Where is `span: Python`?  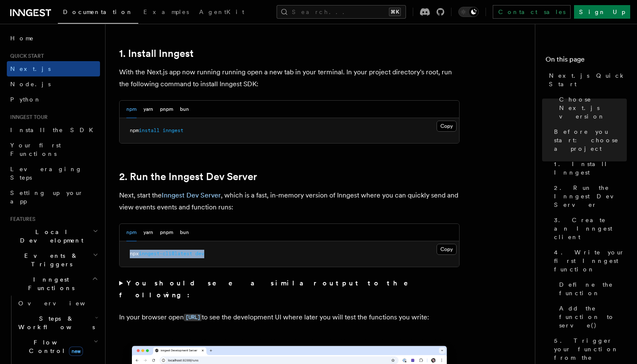
span: Python is located at coordinates (26, 99).